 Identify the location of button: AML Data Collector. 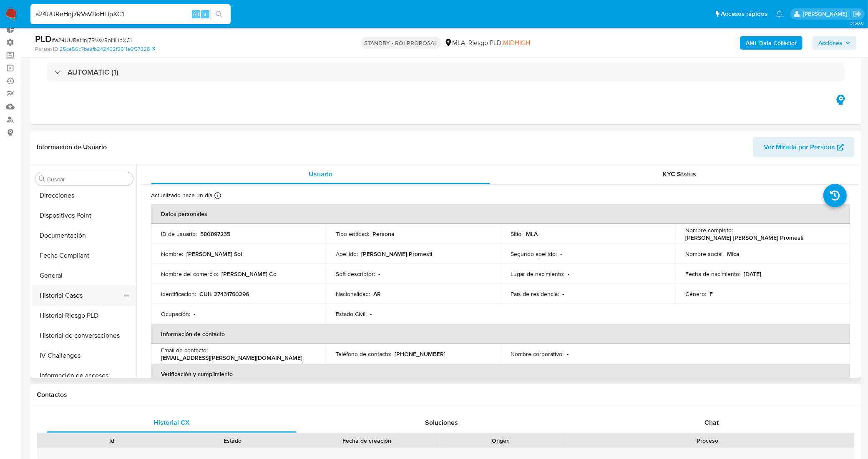
(771, 43).